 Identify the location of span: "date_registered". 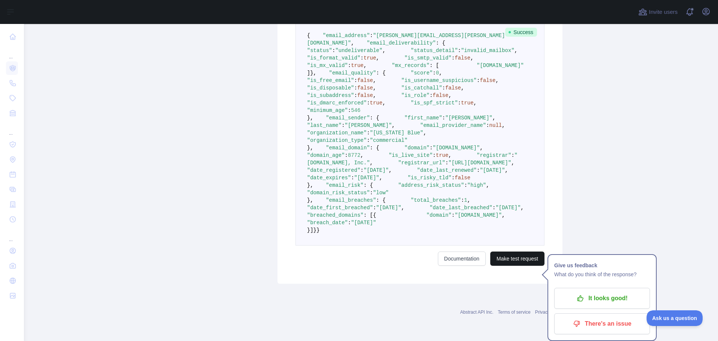
(334, 170).